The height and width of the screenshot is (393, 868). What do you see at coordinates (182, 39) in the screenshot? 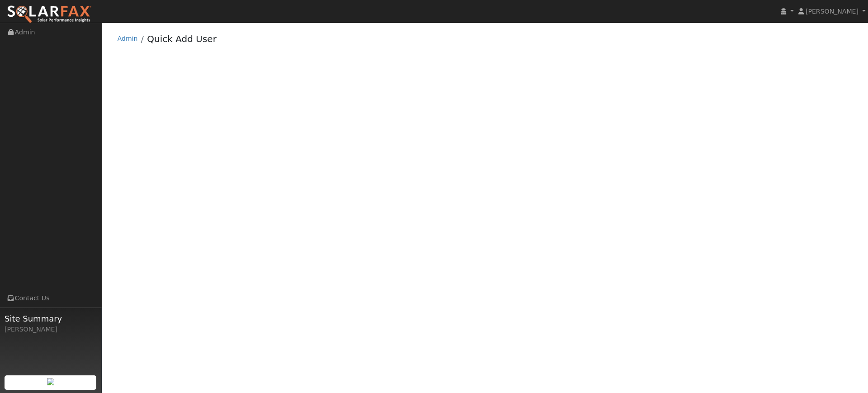
I see `a: Quick Add User` at bounding box center [182, 39].